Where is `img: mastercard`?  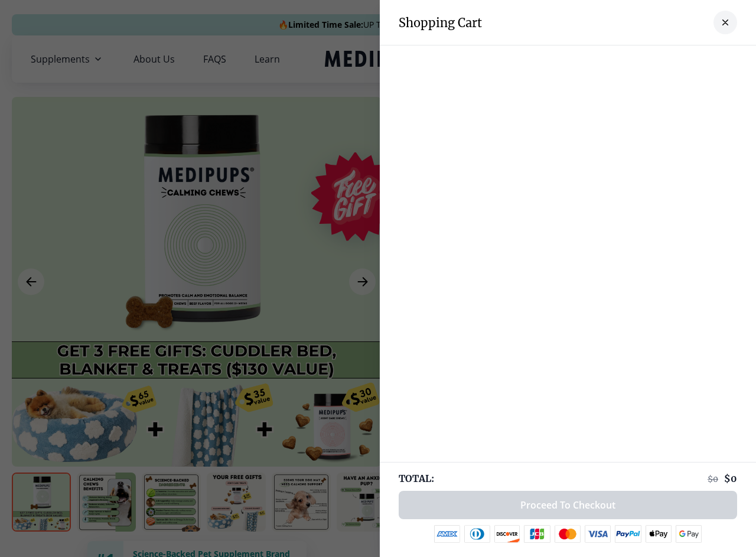 img: mastercard is located at coordinates (568, 534).